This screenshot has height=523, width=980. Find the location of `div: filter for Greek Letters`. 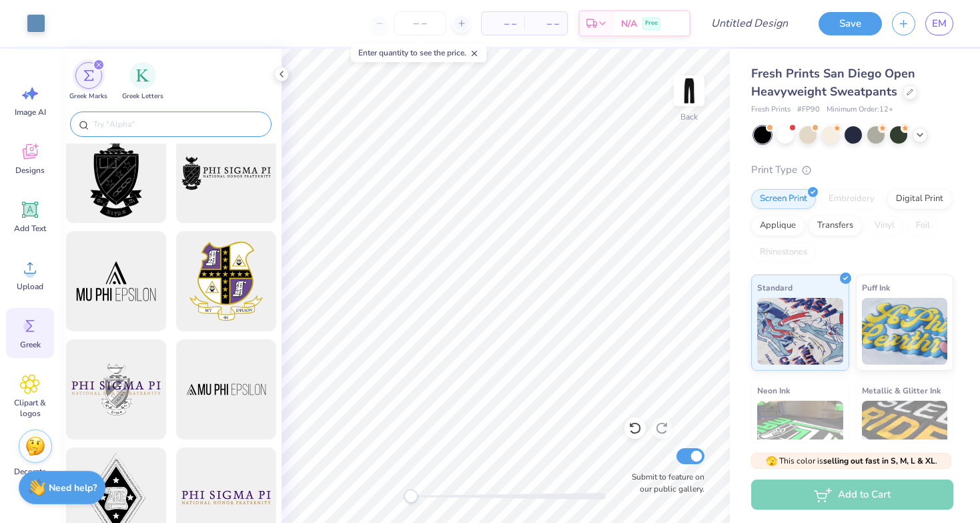

div: filter for Greek Letters is located at coordinates (143, 82).